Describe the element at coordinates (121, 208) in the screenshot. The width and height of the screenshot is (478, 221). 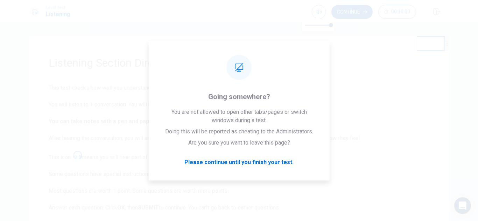
I see `strong: OK` at that location.